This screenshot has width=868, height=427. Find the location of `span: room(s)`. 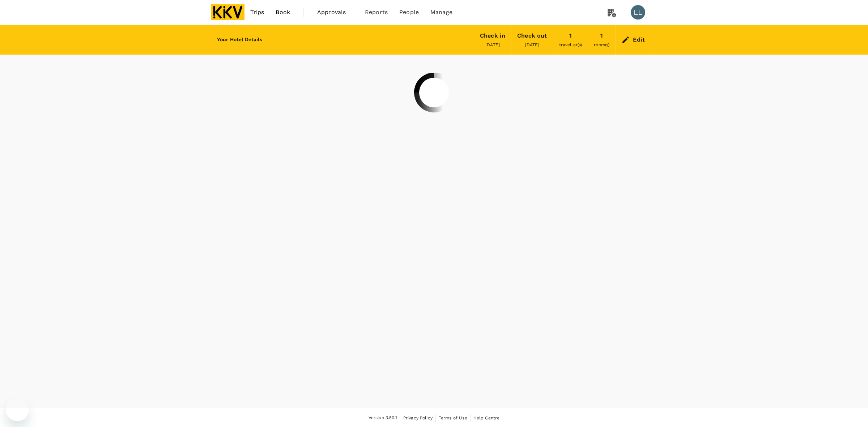

span: room(s) is located at coordinates (601, 45).